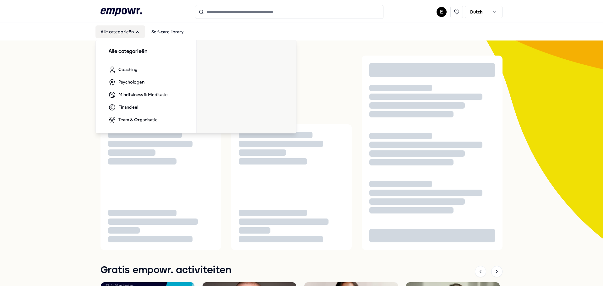 The width and height of the screenshot is (603, 286). Describe the element at coordinates (441, 12) in the screenshot. I see `button: E` at that location.